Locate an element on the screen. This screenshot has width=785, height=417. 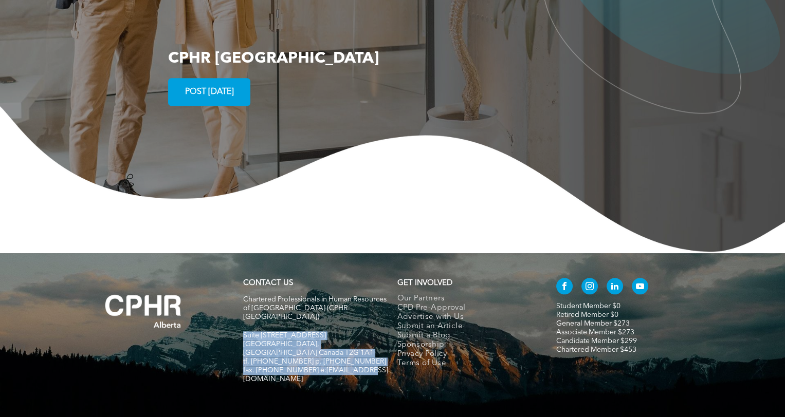
a: instagram is located at coordinates (590, 287).